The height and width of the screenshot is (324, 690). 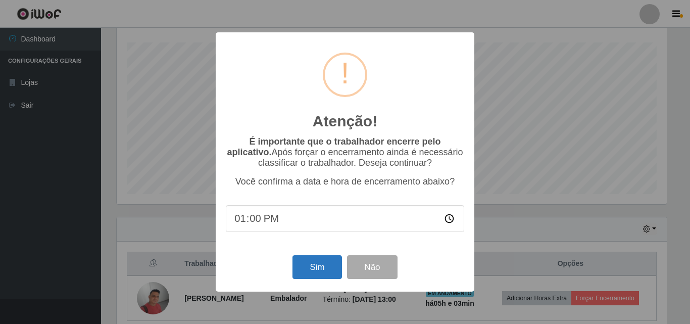 I want to click on h2: Atenção!, so click(x=345, y=121).